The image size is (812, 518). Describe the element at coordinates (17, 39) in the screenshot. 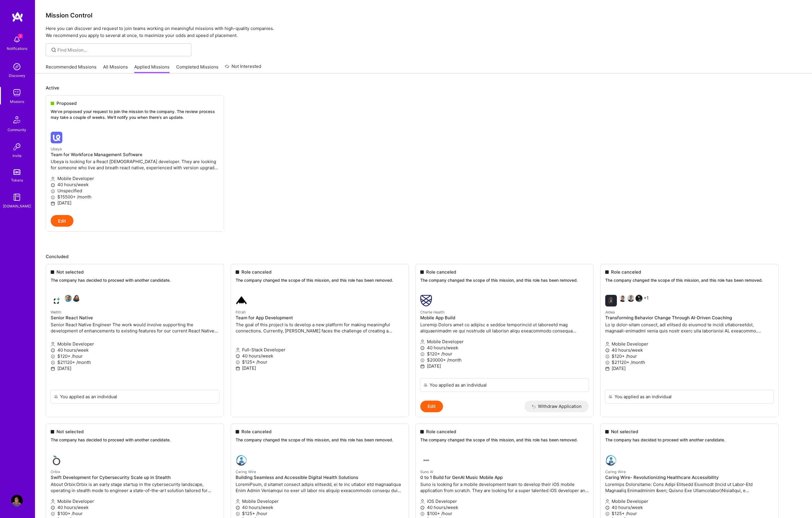

I see `img: bell` at that location.